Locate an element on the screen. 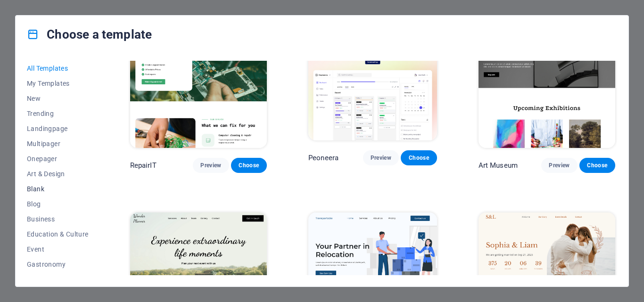 Image resolution: width=644 pixels, height=302 pixels. p: Art Museum is located at coordinates (498, 165).